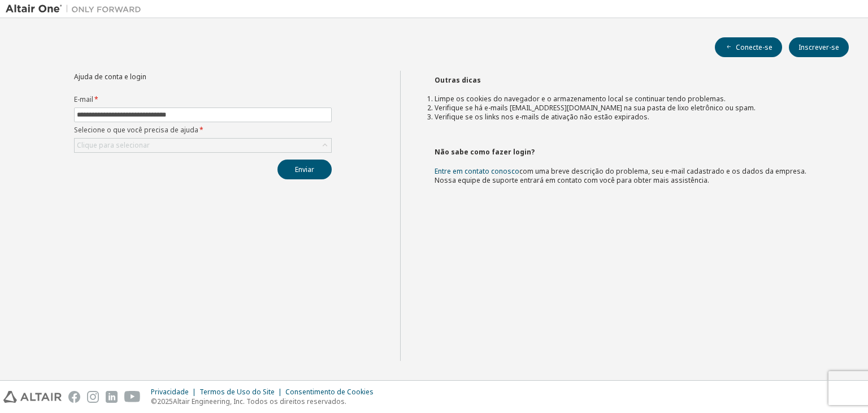  Describe the element at coordinates (748, 47) in the screenshot. I see `button: Conecte-se` at that location.